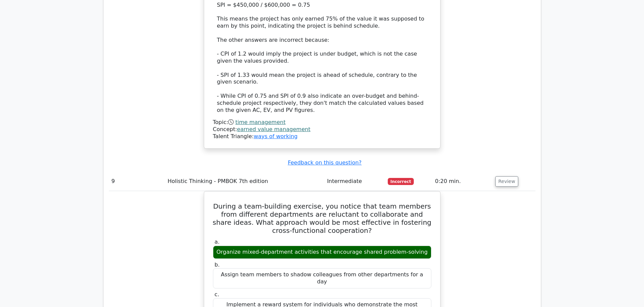 This screenshot has height=307, width=644. What do you see at coordinates (324, 163) in the screenshot?
I see `a: Feedback on this question?` at bounding box center [324, 163].